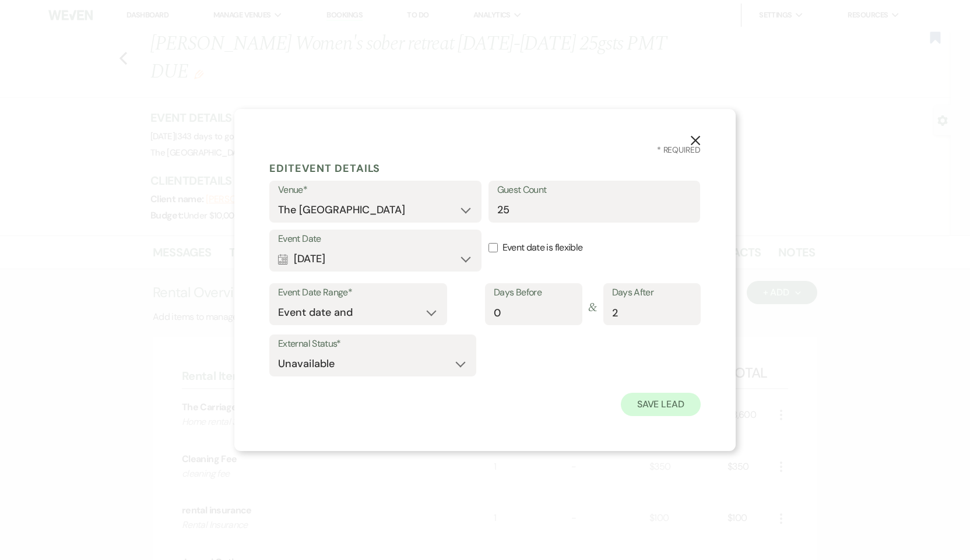  I want to click on button: Save Lead, so click(661, 405).